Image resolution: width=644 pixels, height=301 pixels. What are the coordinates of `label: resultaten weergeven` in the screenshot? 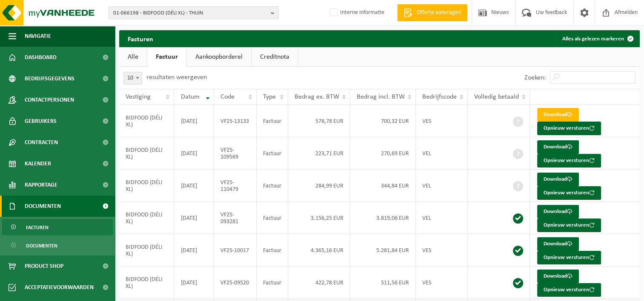 It's located at (177, 77).